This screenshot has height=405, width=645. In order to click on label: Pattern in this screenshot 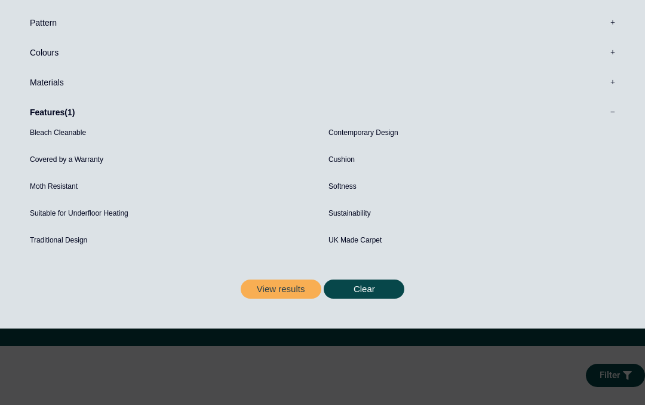, I will do `click(322, 23)`.